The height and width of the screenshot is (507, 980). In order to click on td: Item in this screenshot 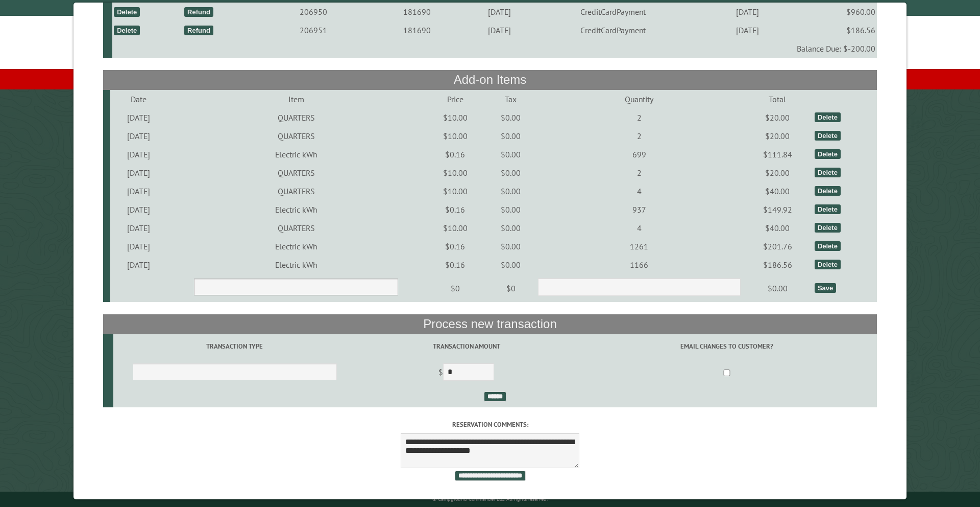, I will do `click(296, 99)`.